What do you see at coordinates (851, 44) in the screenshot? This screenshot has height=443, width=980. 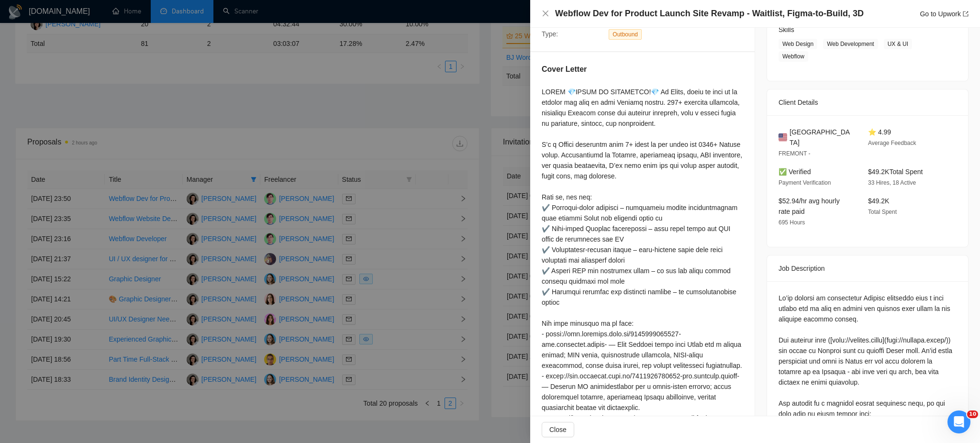 I see `span: Web Development` at bounding box center [851, 44].